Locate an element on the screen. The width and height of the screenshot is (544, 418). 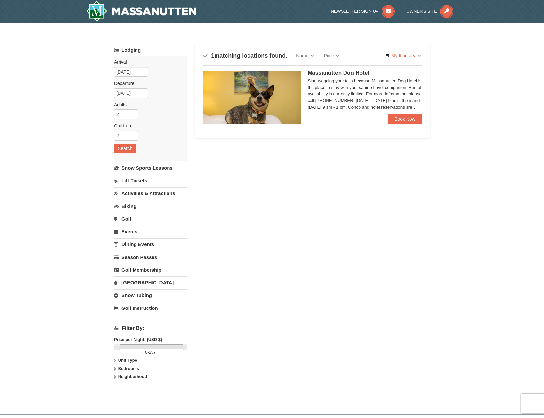
h4: Filter By: is located at coordinates (150, 328).